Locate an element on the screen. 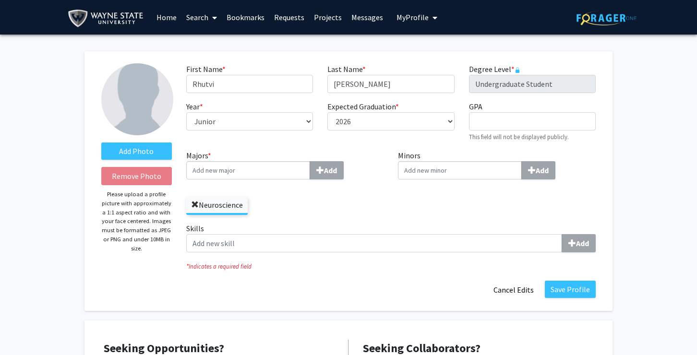 Image resolution: width=697 pixels, height=355 pixels. label: Skills is located at coordinates (391, 238).